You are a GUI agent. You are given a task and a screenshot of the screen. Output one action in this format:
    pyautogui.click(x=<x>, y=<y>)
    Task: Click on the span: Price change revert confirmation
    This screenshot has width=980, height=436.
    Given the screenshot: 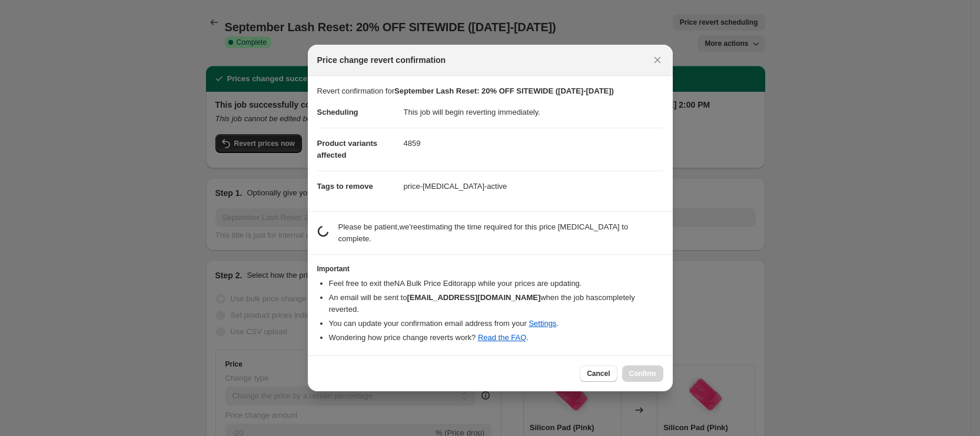 What is the action you would take?
    pyautogui.click(x=381, y=60)
    